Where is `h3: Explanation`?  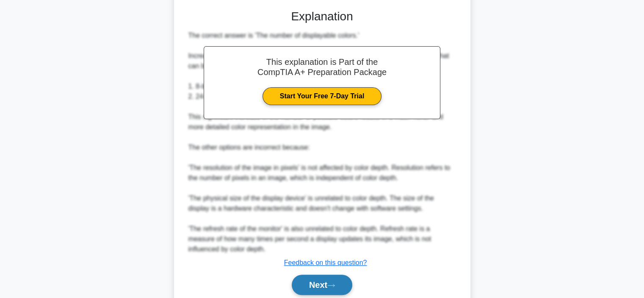 h3: Explanation is located at coordinates (322, 16).